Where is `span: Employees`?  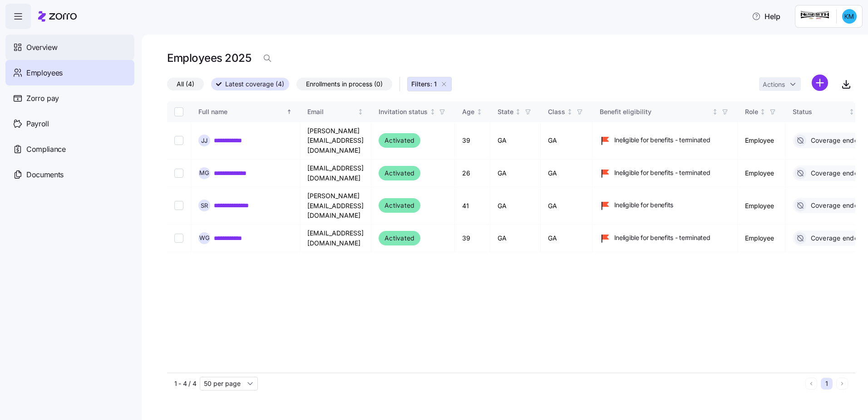 span: Employees is located at coordinates (45, 73).